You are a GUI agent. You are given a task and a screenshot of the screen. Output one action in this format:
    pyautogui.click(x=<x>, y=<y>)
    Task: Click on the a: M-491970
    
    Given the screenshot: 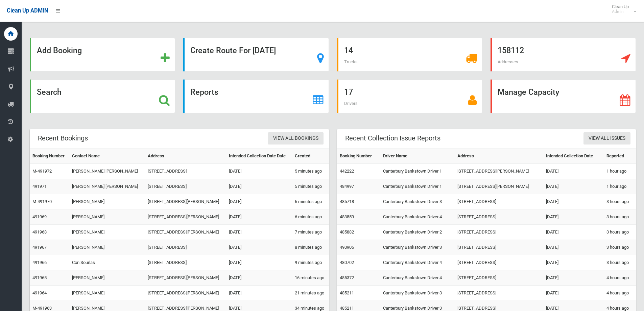 What is the action you would take?
    pyautogui.click(x=42, y=201)
    